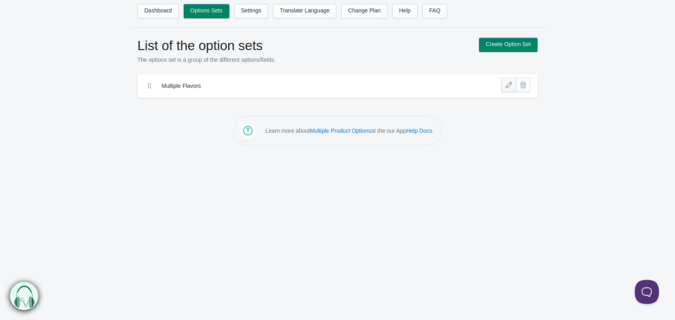  What do you see at coordinates (434, 11) in the screenshot?
I see `a: FAQ` at bounding box center [434, 11].